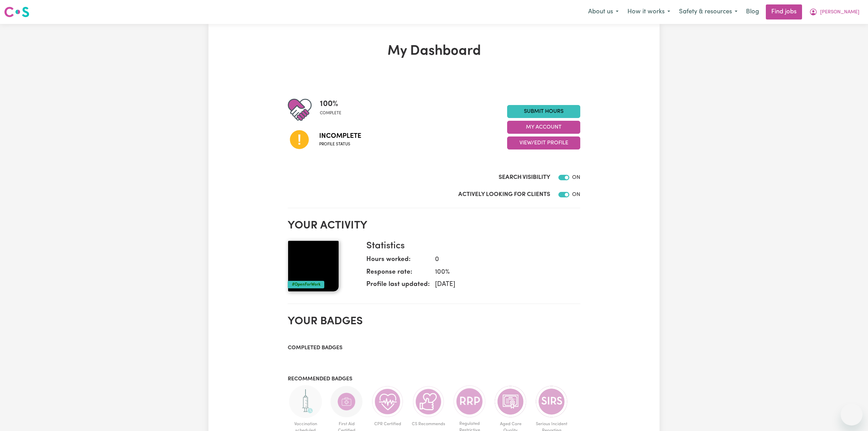 The height and width of the screenshot is (431, 868). What do you see at coordinates (552, 402) in the screenshot?
I see `img: CS Academy: Serious Incident Reporting Scheme course completed` at bounding box center [552, 402].